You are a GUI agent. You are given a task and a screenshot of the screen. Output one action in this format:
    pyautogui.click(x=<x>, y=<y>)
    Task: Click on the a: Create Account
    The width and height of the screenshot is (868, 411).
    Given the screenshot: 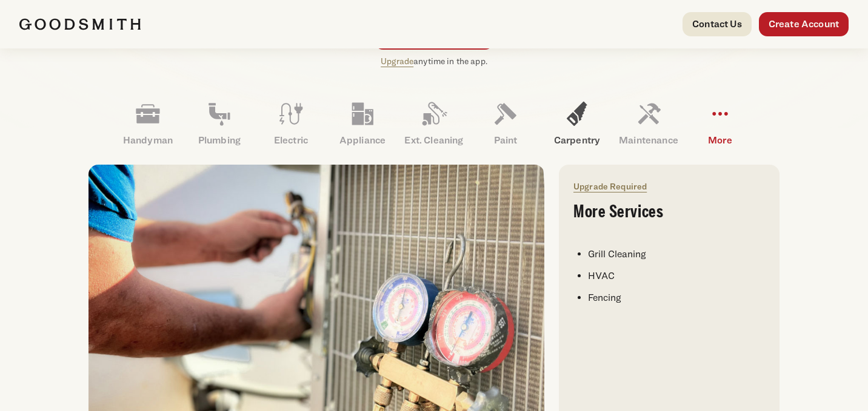 What is the action you would take?
    pyautogui.click(x=804, y=24)
    